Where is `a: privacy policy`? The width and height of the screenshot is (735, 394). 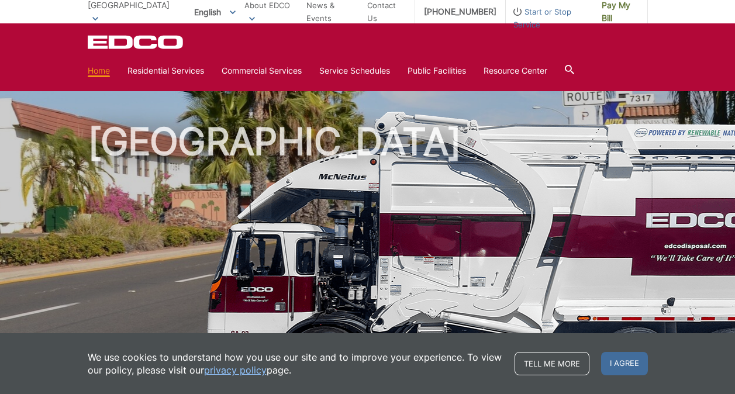 a: privacy policy is located at coordinates (235, 370).